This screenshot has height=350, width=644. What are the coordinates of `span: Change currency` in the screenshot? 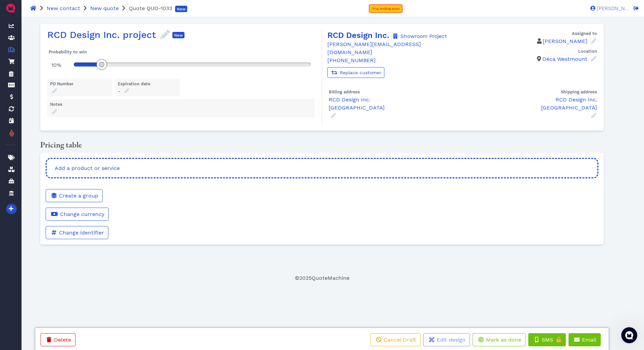 It's located at (81, 214).